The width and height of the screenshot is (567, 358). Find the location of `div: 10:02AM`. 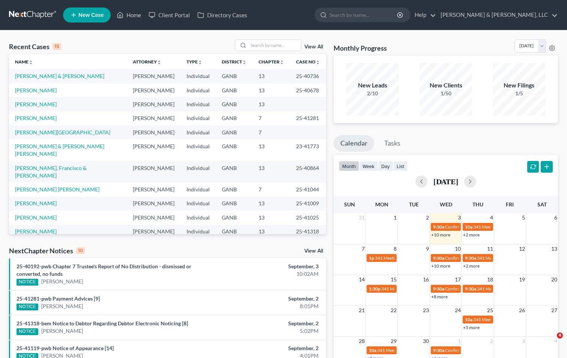

div: 10:02AM is located at coordinates (270, 274).